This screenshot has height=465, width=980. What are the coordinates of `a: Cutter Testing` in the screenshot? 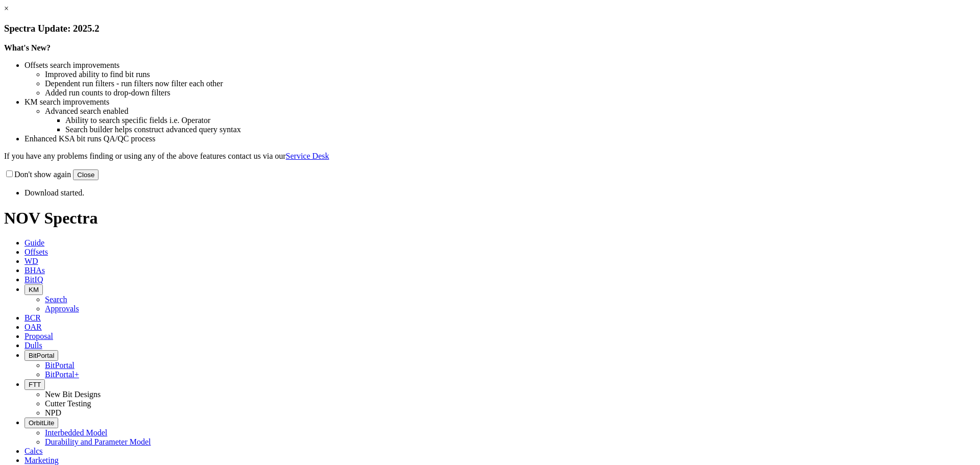 It's located at (68, 404).